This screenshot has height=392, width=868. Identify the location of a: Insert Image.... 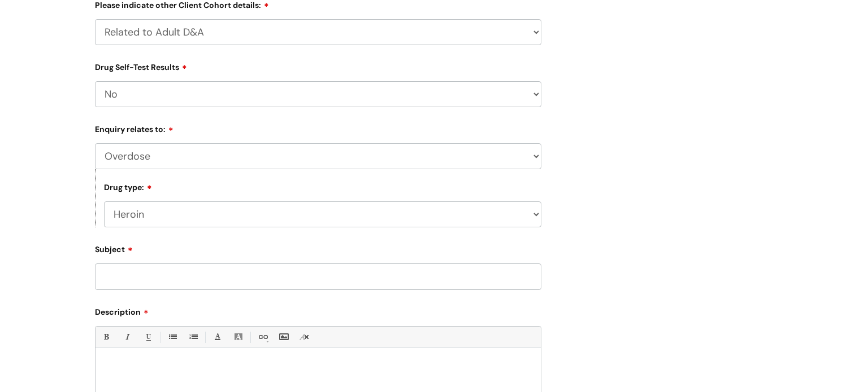
(283, 337).